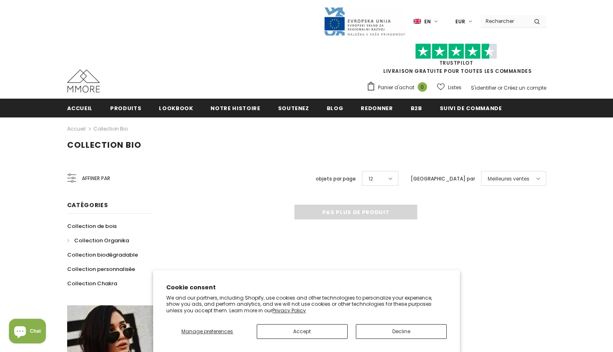  Describe the element at coordinates (126, 108) in the screenshot. I see `a: Produits` at that location.